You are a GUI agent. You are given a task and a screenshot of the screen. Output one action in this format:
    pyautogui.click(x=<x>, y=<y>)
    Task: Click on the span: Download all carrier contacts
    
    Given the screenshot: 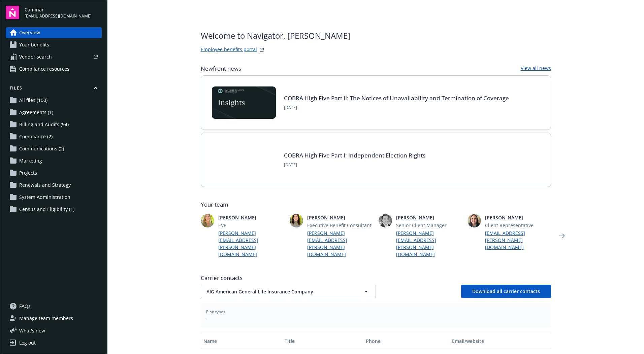 What is the action you would take?
    pyautogui.click(x=506, y=291)
    